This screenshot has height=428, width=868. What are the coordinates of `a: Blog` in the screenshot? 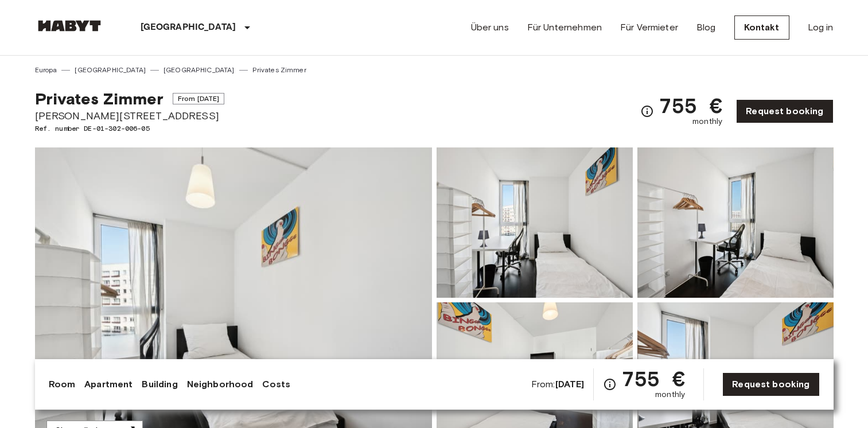 It's located at (706, 27).